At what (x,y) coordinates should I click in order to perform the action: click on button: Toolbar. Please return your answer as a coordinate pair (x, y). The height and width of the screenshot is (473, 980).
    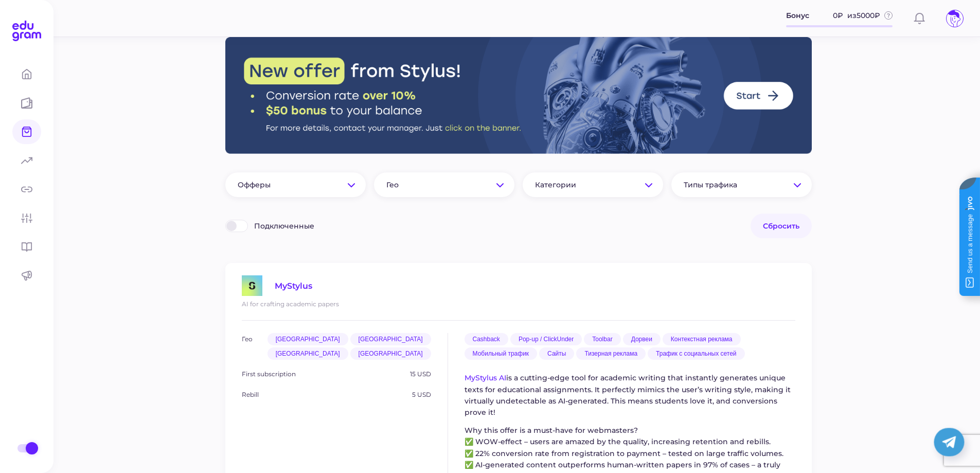
    Looking at the image, I should click on (602, 339).